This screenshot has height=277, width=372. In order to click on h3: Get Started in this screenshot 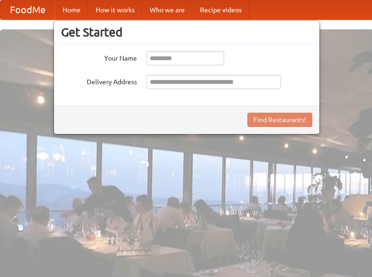, I will do `click(187, 32)`.